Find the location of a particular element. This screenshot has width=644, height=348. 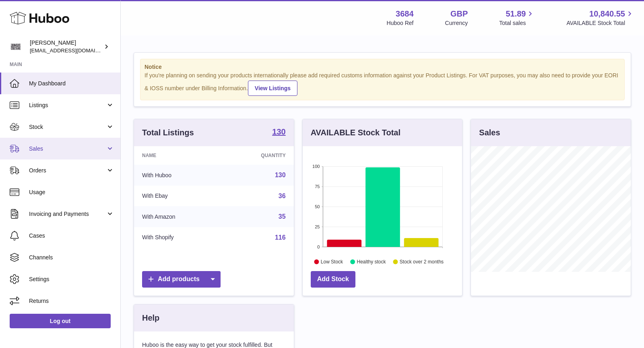

span: Cases is located at coordinates (71, 236).